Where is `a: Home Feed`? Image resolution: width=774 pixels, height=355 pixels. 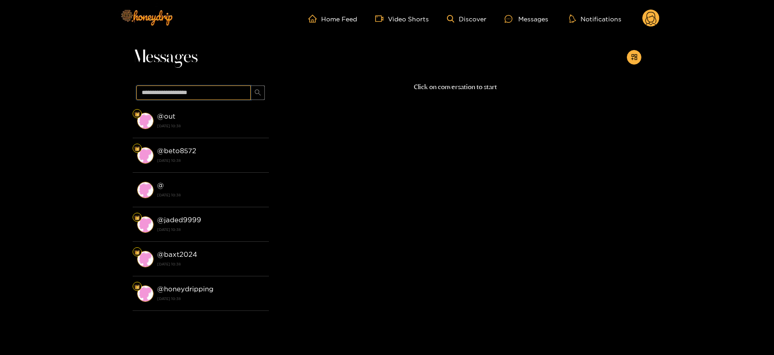
a: Home Feed is located at coordinates (332, 19).